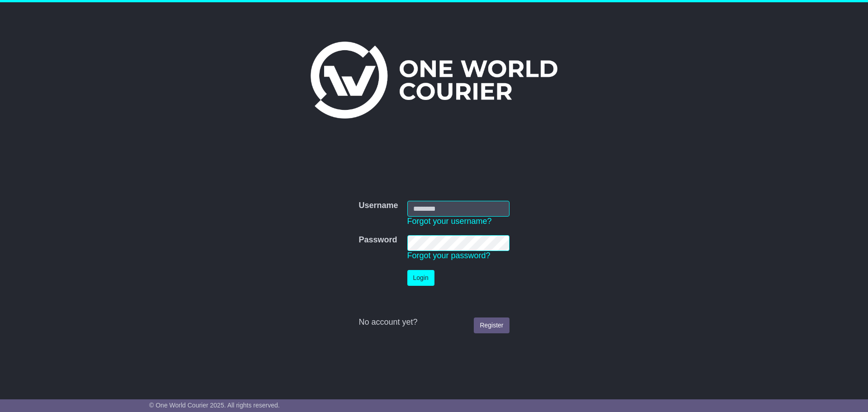  Describe the element at coordinates (449, 221) in the screenshot. I see `a: Forgot your username?` at that location.